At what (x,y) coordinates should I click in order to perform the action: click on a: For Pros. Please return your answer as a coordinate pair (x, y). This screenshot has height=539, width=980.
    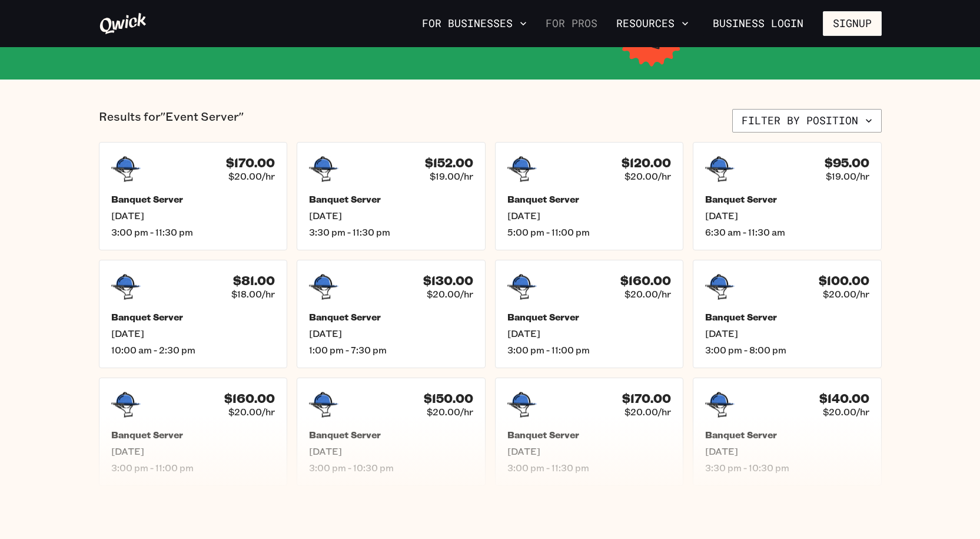
    Looking at the image, I should click on (571, 24).